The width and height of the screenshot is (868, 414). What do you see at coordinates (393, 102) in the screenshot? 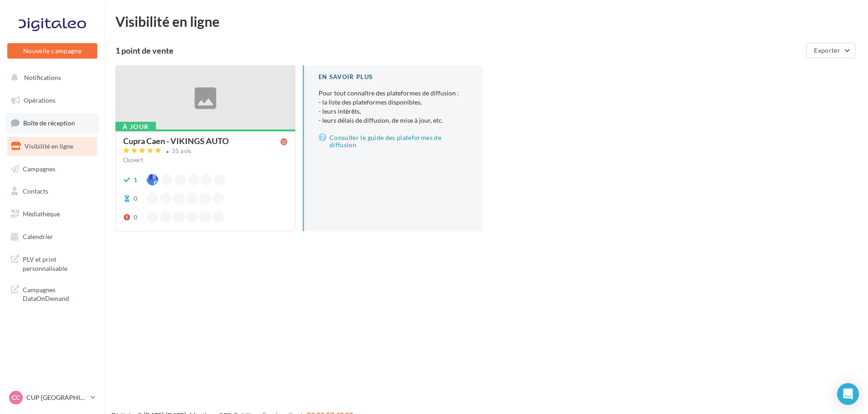
I see `li: - la liste des plateformes disponibles,` at bounding box center [393, 102].